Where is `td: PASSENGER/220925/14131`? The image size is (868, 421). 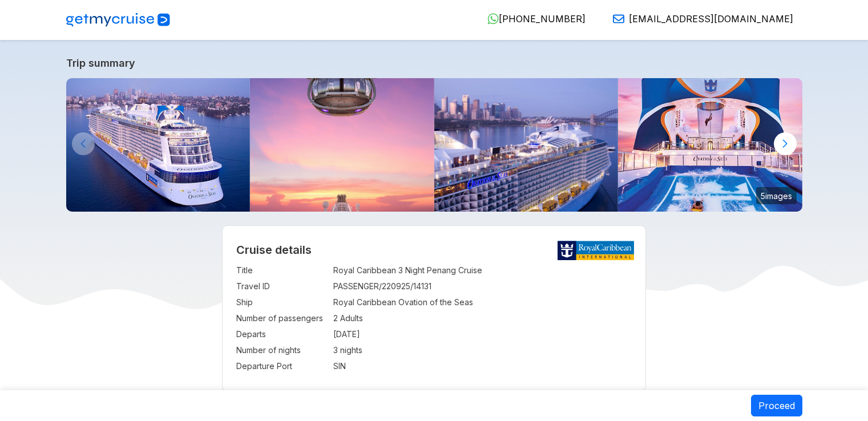 td: PASSENGER/220925/14131 is located at coordinates (483, 287).